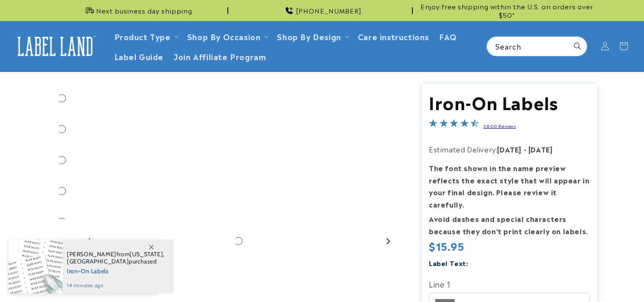 The width and height of the screenshot is (644, 302). Describe the element at coordinates (62, 191) in the screenshot. I see `div: Go to slide 4` at that location.